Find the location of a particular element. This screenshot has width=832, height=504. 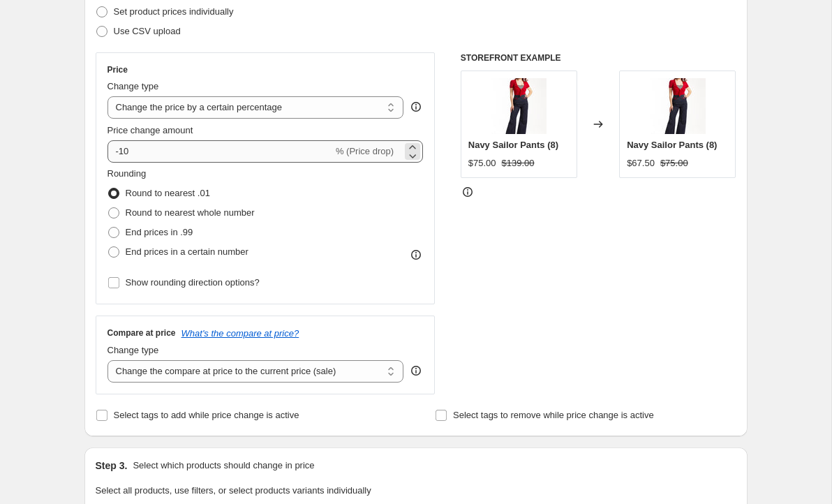

span: End prices in a certain number is located at coordinates (187, 251).